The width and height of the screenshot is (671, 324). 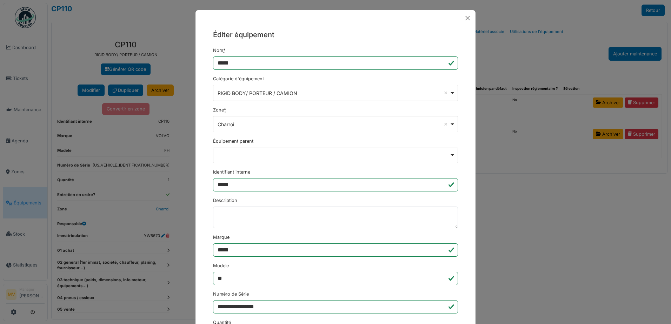 I want to click on label: Description, so click(x=225, y=200).